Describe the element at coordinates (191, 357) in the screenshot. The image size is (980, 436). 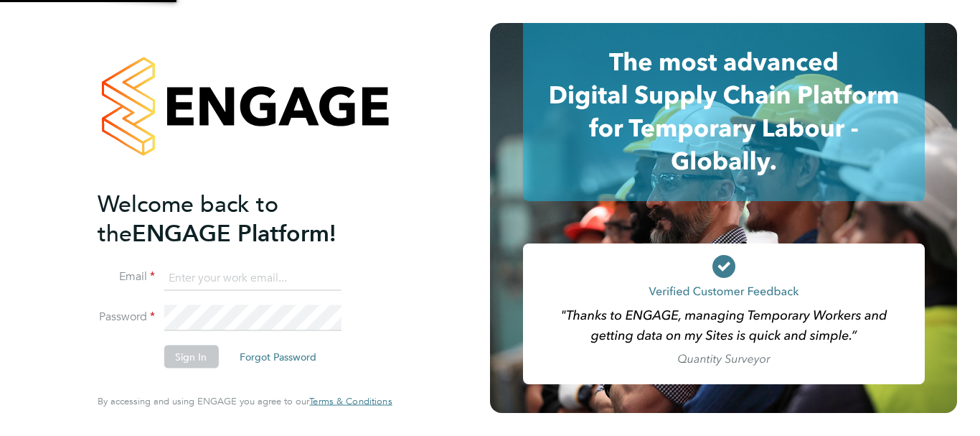
I see `button: Sign In` at that location.